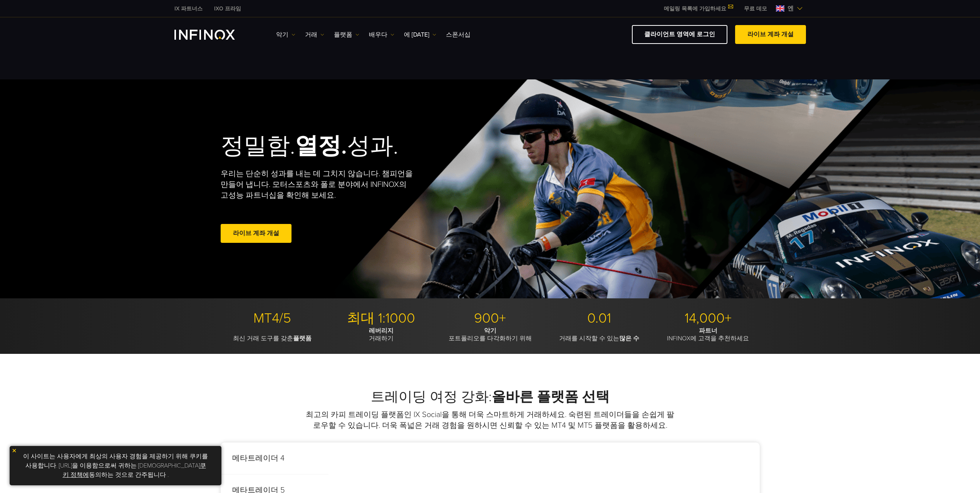 The height and width of the screenshot is (493, 980). What do you see at coordinates (272, 318) in the screenshot?
I see `font: MT4/5` at bounding box center [272, 318].